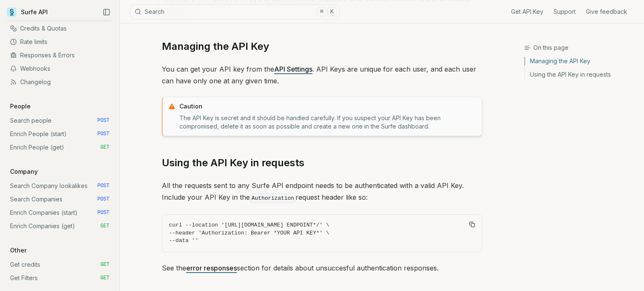  I want to click on p: People, so click(20, 107).